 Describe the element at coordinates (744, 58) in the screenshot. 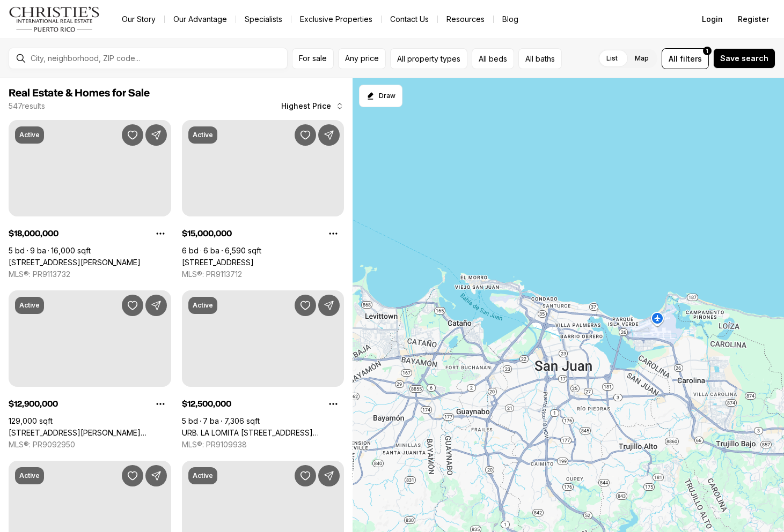

I see `button: Save search` at that location.